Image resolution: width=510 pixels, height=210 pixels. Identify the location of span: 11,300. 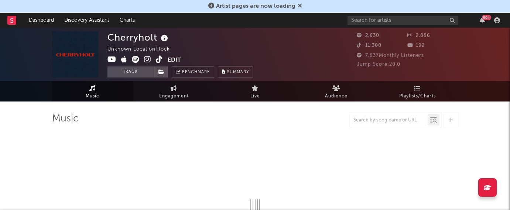
(369, 45).